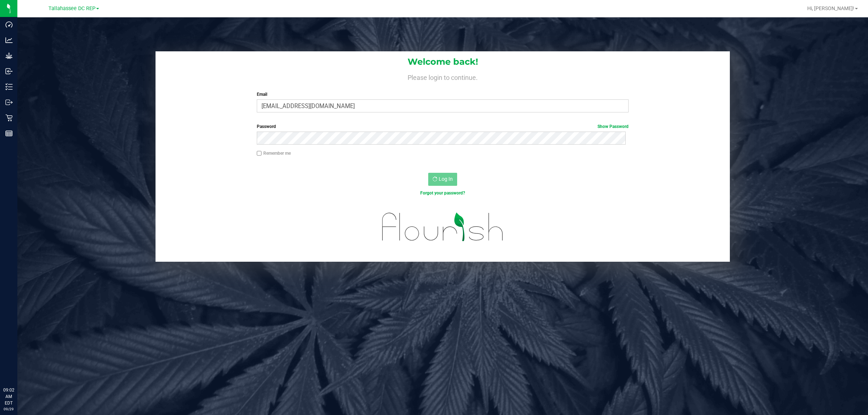 Image resolution: width=868 pixels, height=415 pixels. Describe the element at coordinates (443, 227) in the screenshot. I see `img: flourish_logo.svg` at that location.